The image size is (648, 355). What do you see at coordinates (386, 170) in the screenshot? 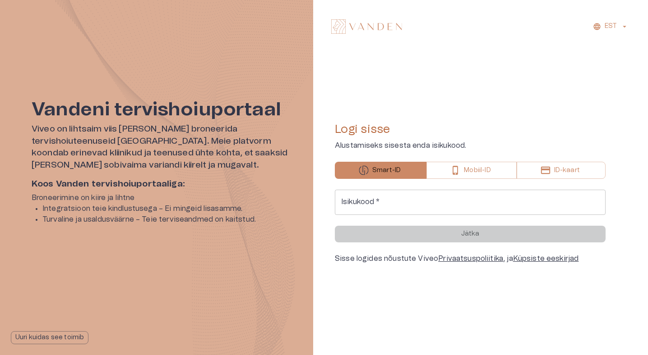
I see `p: Smart-ID` at bounding box center [386, 170].